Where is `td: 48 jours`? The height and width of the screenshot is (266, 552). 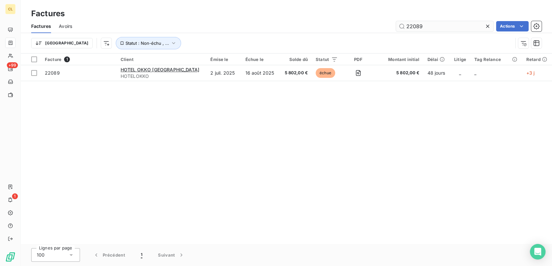 td: 48 jours is located at coordinates (436, 73).